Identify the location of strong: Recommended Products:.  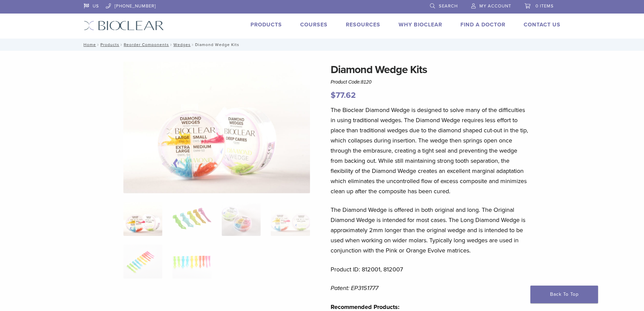
(365, 307).